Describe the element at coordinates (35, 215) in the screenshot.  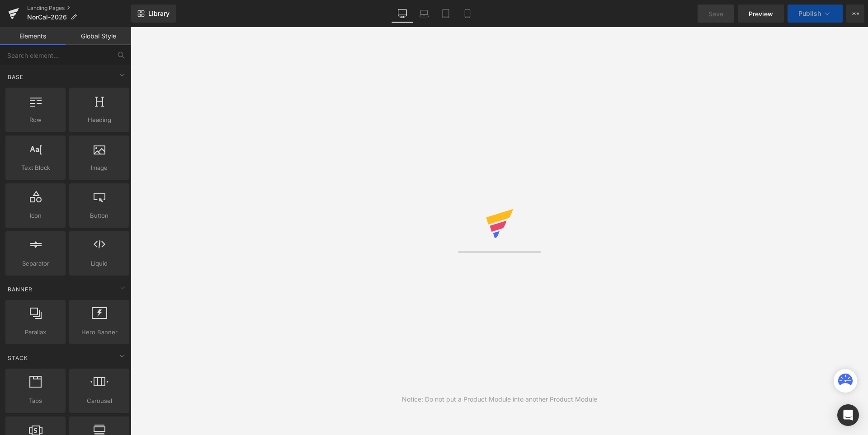
I see `span: Icon` at that location.